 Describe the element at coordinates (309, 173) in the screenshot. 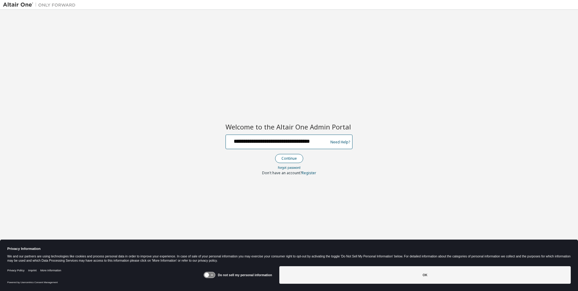

I see `a: Register` at that location.